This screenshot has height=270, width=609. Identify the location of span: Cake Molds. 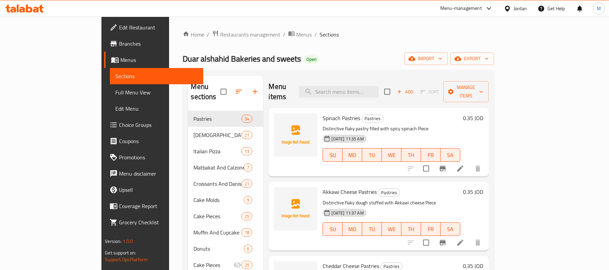
(218, 200).